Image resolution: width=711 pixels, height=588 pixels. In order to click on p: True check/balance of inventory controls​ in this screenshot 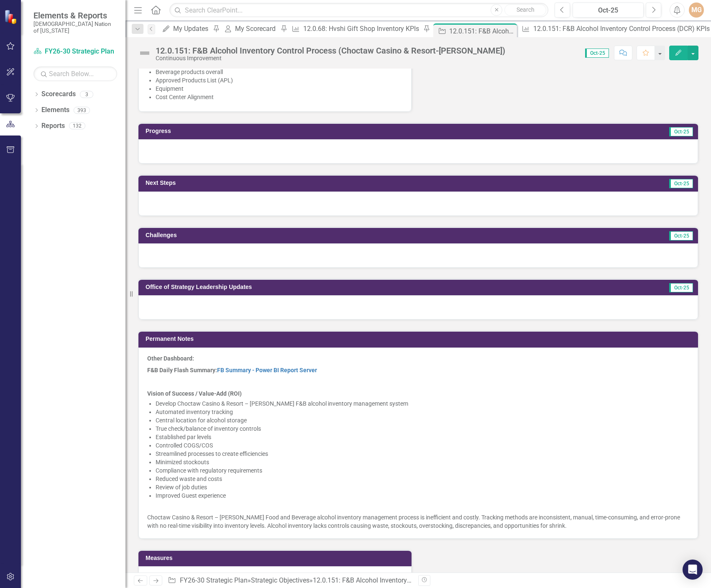, I will do `click(422, 428)`.